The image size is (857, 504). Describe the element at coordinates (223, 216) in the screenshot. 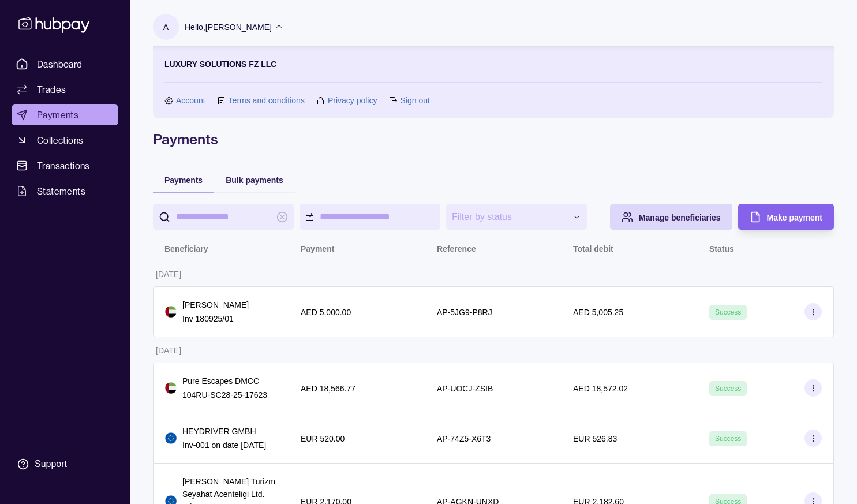

I see `input: search` at that location.